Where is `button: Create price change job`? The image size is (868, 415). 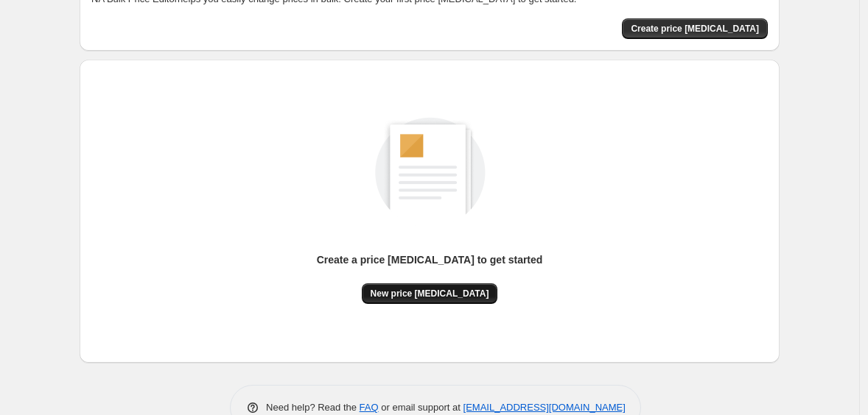 button: Create price change job is located at coordinates (694, 29).